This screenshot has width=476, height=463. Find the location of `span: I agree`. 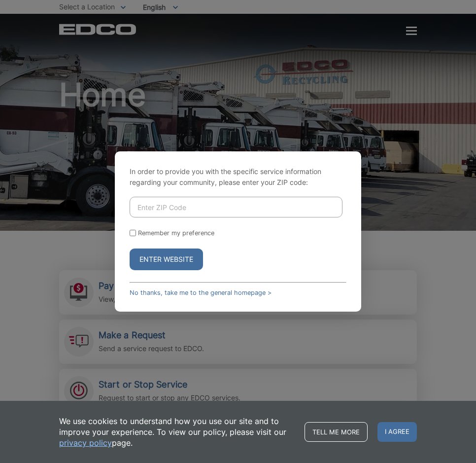

span: I agree is located at coordinates (397, 432).